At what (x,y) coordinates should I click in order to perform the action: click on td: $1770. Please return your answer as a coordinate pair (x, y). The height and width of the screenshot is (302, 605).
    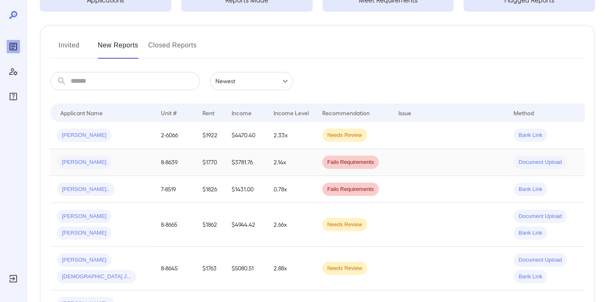
    Looking at the image, I should click on (210, 162).